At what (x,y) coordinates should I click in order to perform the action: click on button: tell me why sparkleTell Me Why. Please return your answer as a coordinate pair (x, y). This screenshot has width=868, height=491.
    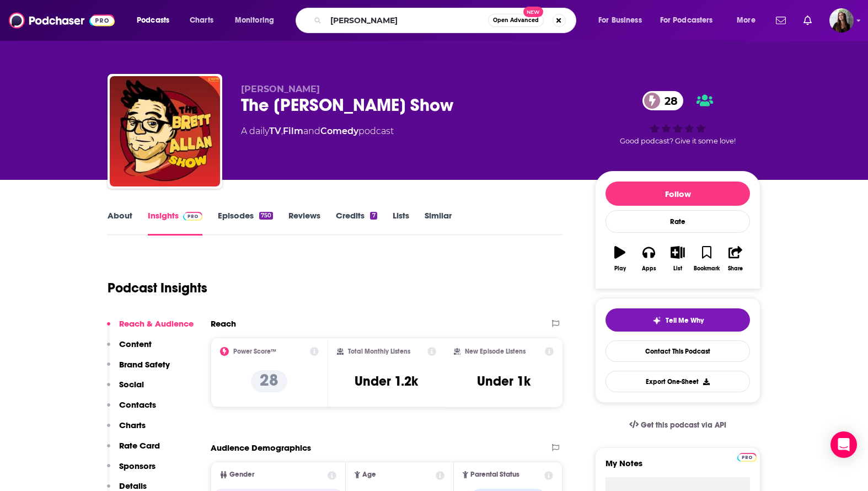
    Looking at the image, I should click on (678, 320).